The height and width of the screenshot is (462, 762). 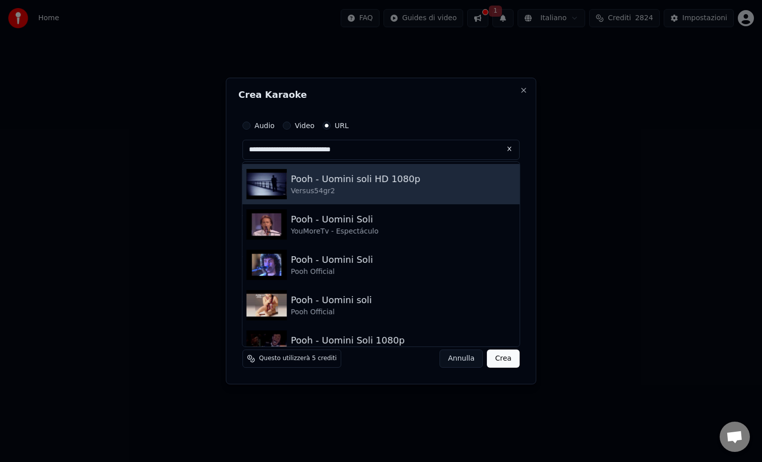 I want to click on label: Video, so click(x=304, y=125).